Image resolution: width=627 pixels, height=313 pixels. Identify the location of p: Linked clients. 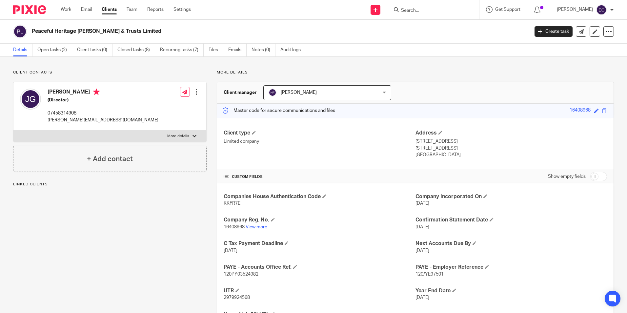
(110, 184).